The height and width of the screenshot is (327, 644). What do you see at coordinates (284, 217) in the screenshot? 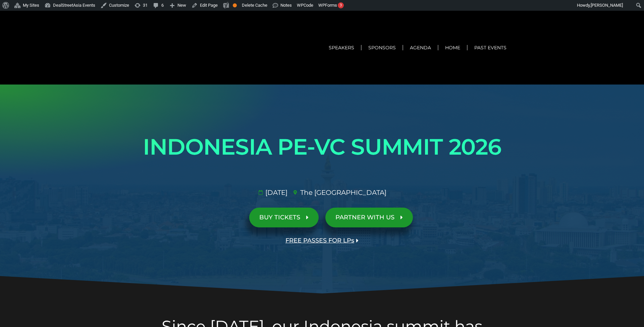
I see `a: BUY TICKETS` at bounding box center [284, 217].